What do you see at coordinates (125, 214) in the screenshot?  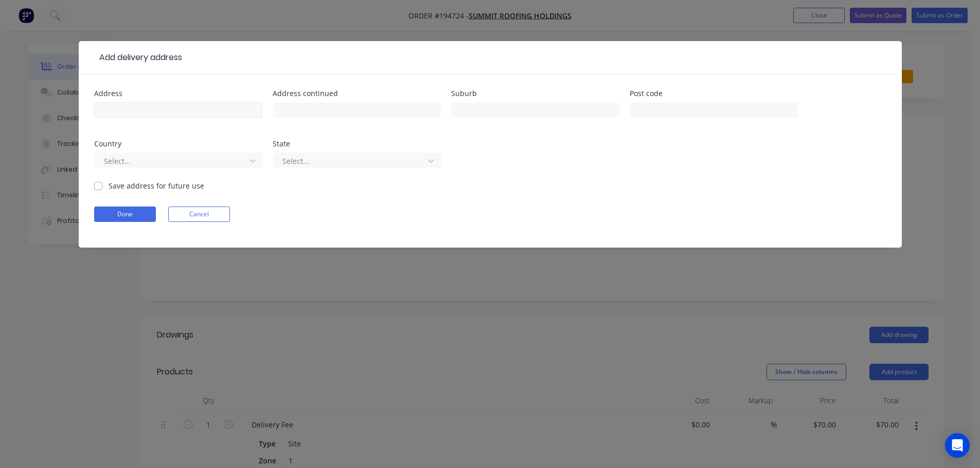 I see `button: Done` at bounding box center [125, 214].